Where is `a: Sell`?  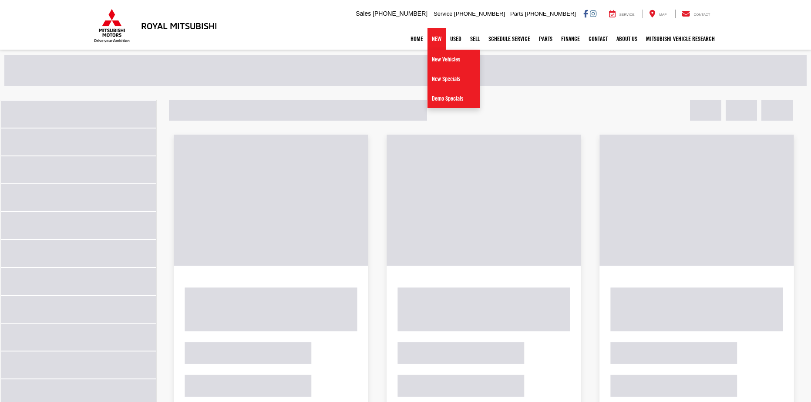
a: Sell is located at coordinates (475, 39).